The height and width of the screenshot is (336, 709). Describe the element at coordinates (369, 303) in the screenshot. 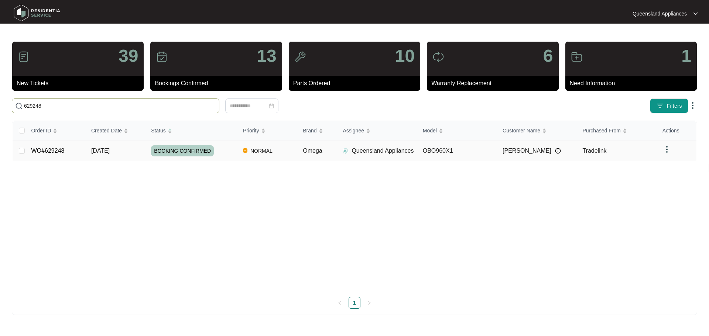

I see `button: right` at that location.